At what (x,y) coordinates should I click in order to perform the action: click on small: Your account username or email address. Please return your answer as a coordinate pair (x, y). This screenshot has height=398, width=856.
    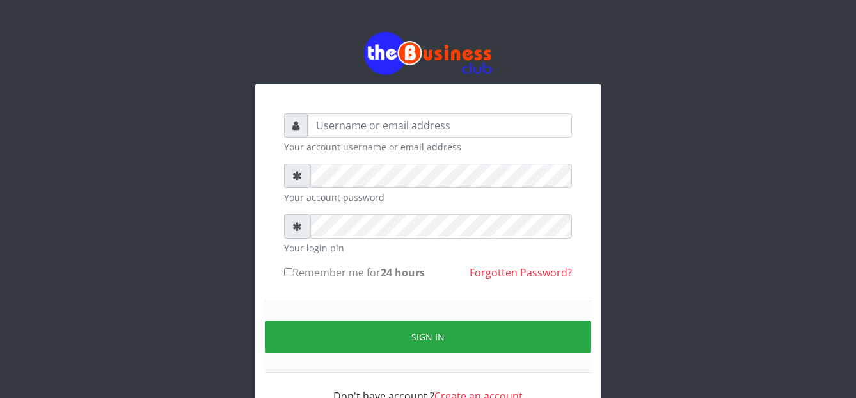
    Looking at the image, I should click on (428, 147).